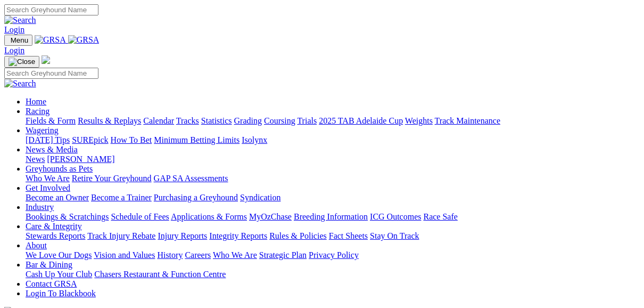 The image size is (644, 308). Describe the element at coordinates (333, 159) in the screenshot. I see `div: News & Media` at that location.